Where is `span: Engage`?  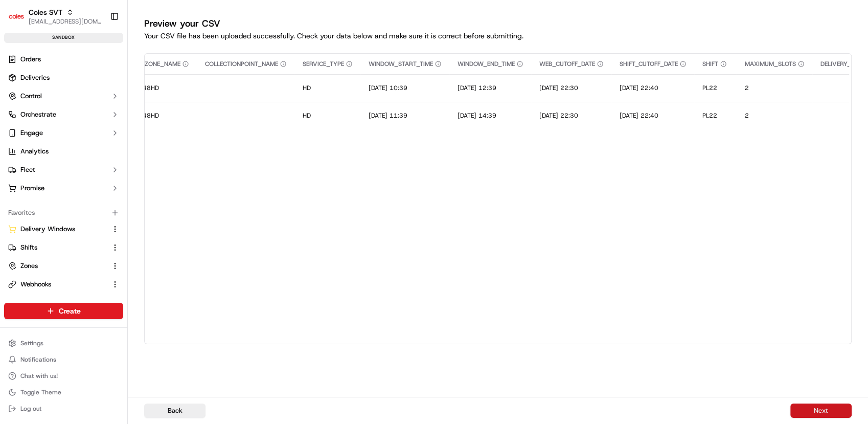 span: Engage is located at coordinates (32, 133).